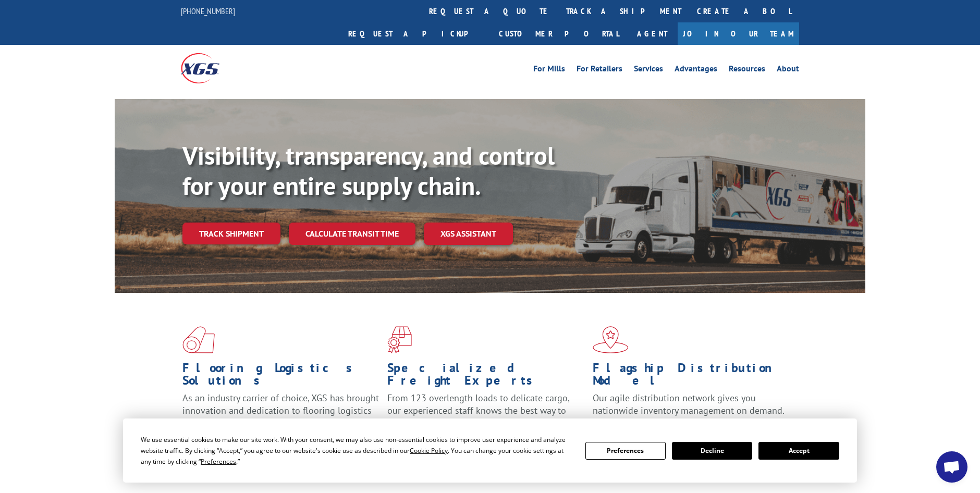  I want to click on div: Cookie Consent Prompt, so click(490, 450).